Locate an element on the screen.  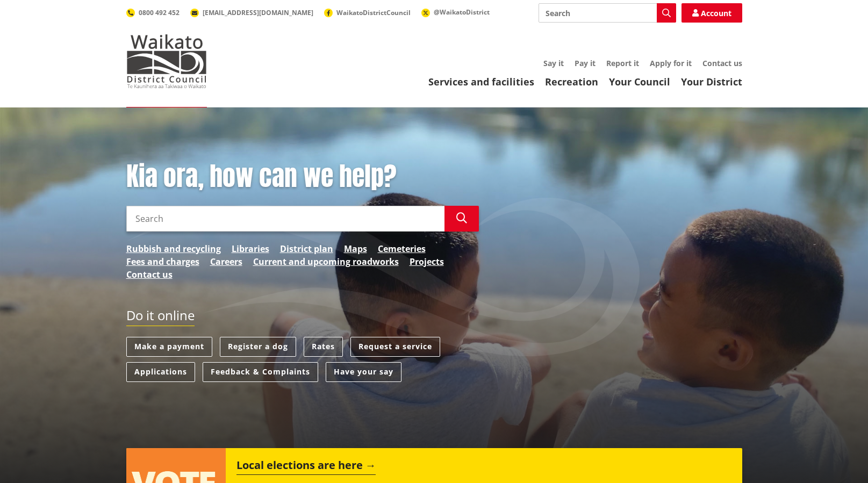
span: WaikatoDistrictCouncil is located at coordinates (373, 12).